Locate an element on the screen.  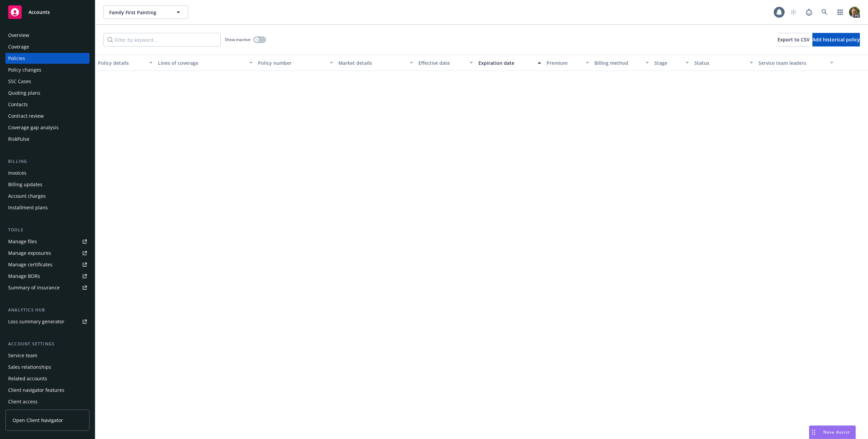
a: Search is located at coordinates (825, 12).